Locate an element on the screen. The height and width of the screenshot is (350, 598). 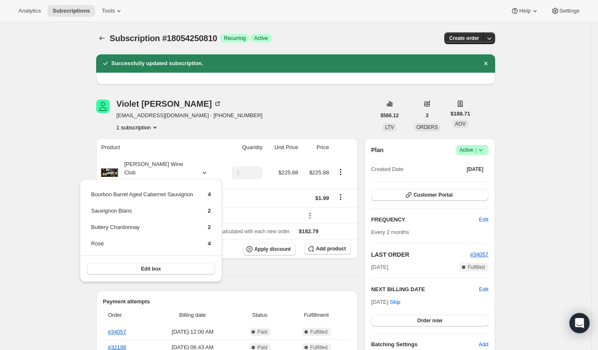
span: Status is located at coordinates (260, 315).